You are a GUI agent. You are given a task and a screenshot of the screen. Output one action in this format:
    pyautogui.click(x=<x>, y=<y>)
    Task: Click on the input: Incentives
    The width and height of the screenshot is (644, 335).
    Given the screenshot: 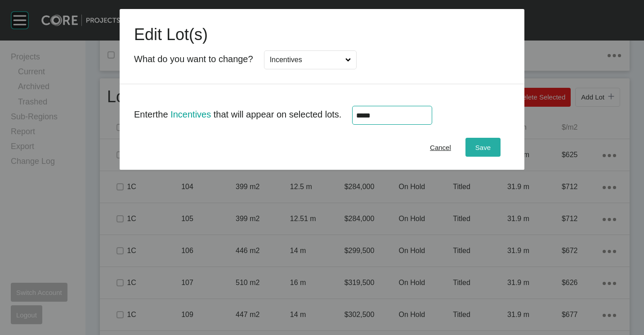 What is the action you would take?
    pyautogui.click(x=306, y=60)
    